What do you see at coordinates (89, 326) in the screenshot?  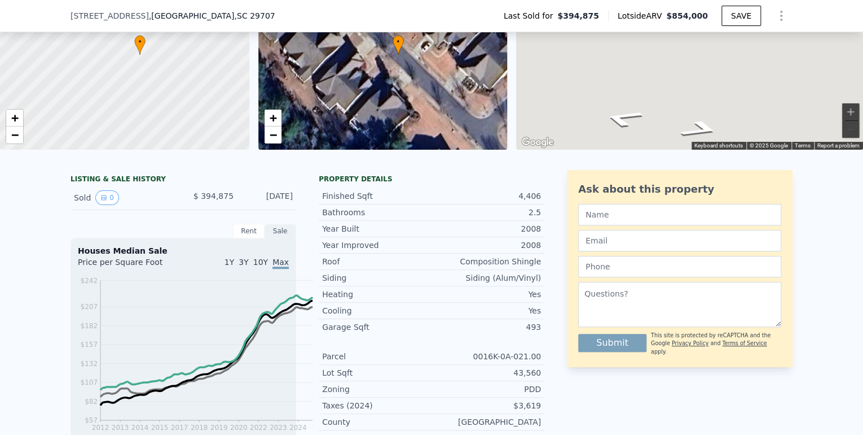 I see `tspan: $182` at bounding box center [89, 326].